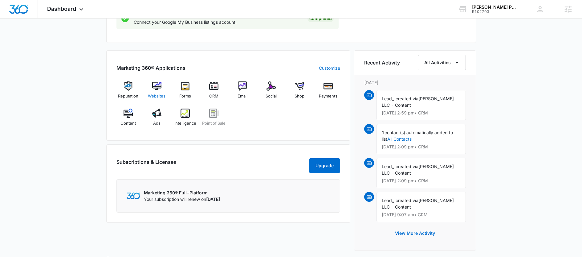  What do you see at coordinates (218, 22) in the screenshot?
I see `p: Connect your Google My Business listings account.` at bounding box center [218, 22].